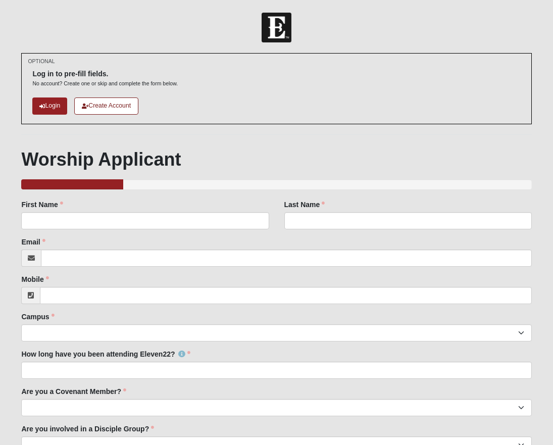  I want to click on h6: Log in to pre-fill fields., so click(105, 74).